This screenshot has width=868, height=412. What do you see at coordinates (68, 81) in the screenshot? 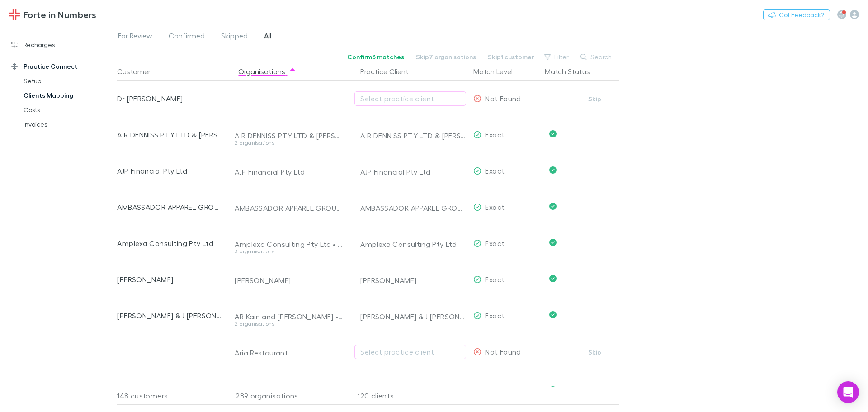
I see `a: Setup` at bounding box center [68, 81].